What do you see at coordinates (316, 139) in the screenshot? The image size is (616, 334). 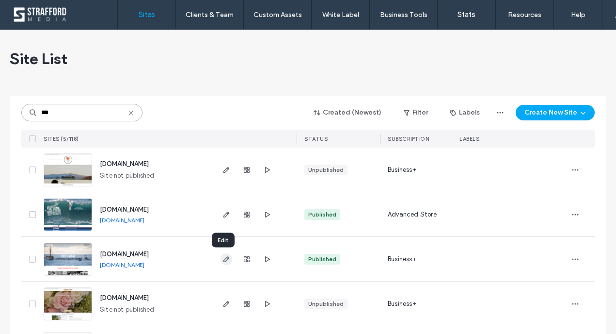 I see `span: STATUS` at bounding box center [316, 139].